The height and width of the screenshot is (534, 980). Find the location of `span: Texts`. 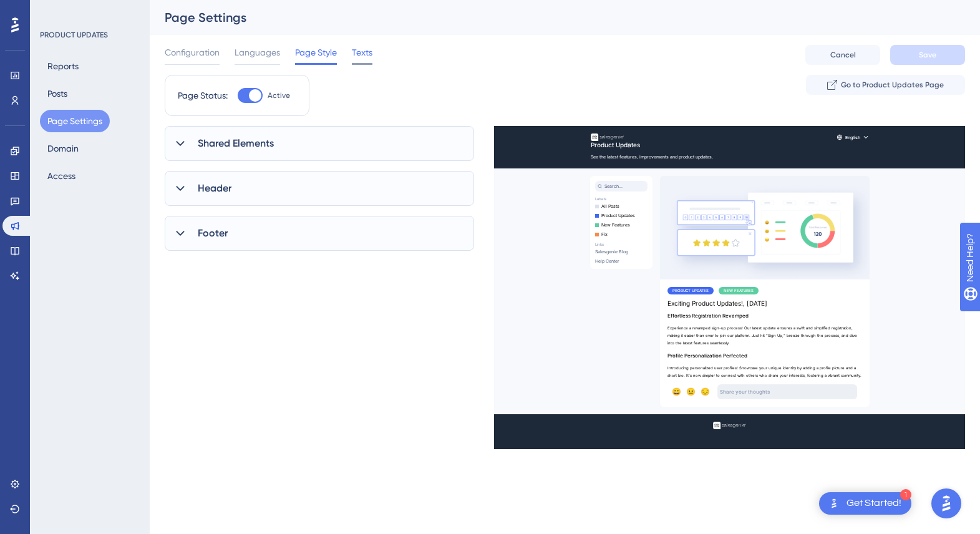

span: Texts is located at coordinates (362, 53).